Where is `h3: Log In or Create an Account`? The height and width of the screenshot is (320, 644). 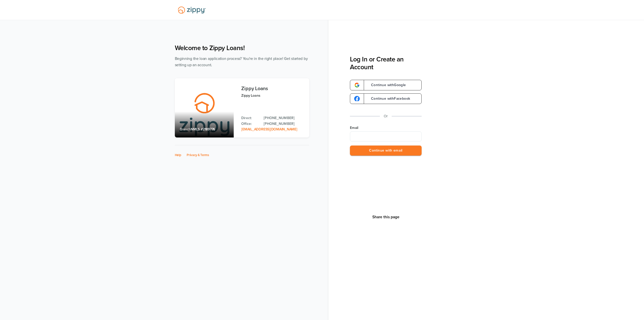
h3: Log In or Create an Account is located at coordinates (386, 63).